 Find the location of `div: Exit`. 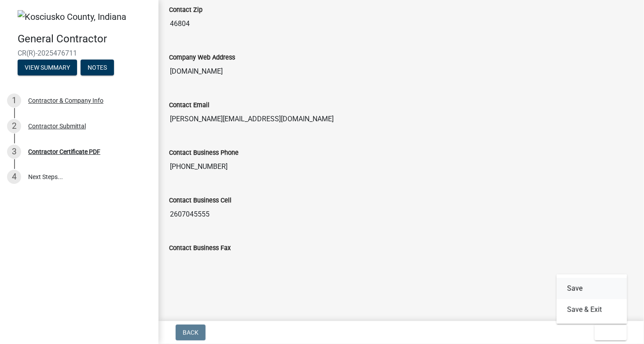

div: Exit is located at coordinates (593, 299).